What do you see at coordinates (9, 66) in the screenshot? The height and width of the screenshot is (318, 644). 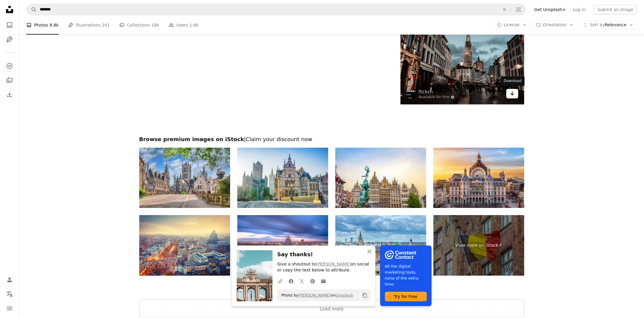 I see `a: Explore` at bounding box center [9, 66].